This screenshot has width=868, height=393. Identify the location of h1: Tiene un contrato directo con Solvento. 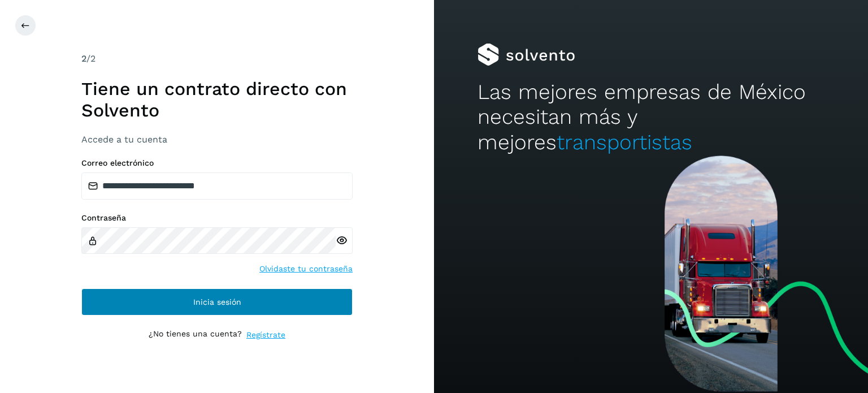
(217, 99).